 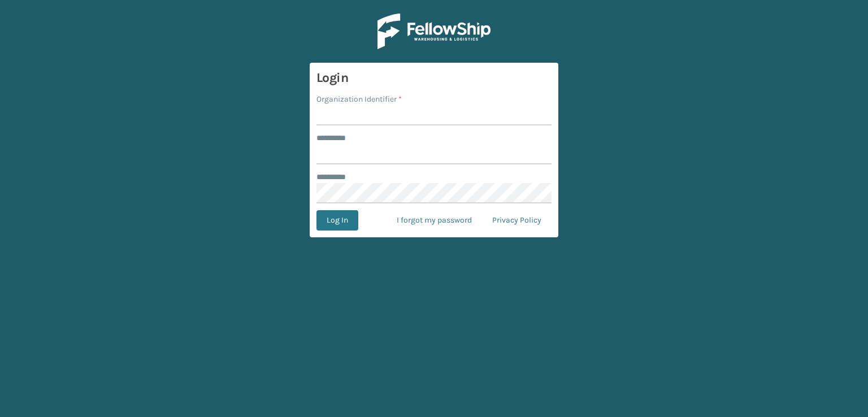 What do you see at coordinates (338, 220) in the screenshot?
I see `button: Log In` at bounding box center [338, 220].